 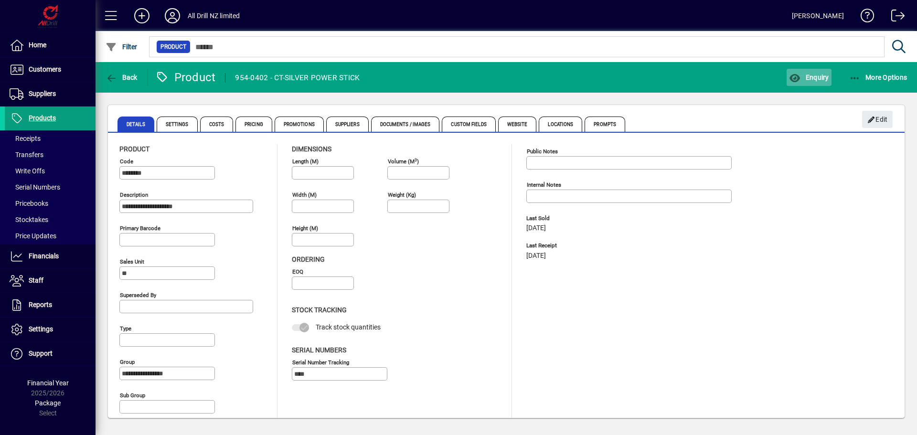 What do you see at coordinates (50, 256) in the screenshot?
I see `a: Financials` at bounding box center [50, 256].